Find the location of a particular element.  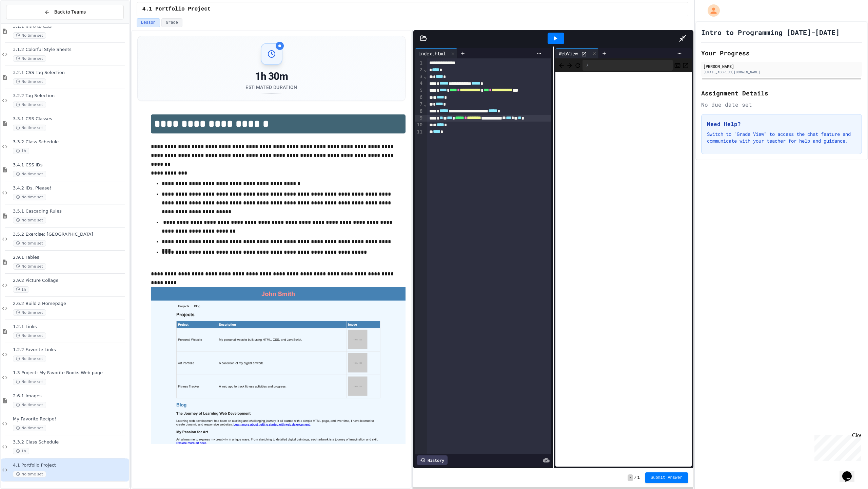

span: 3.1.2 Colorful Style Sheets is located at coordinates (70, 49).